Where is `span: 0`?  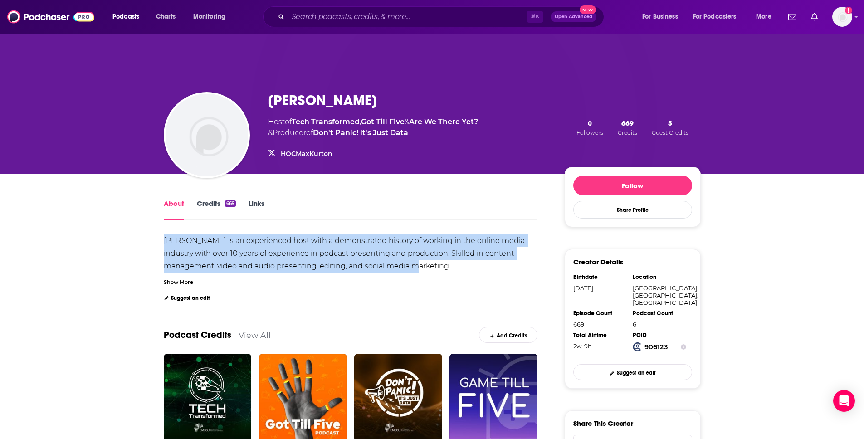
span: 0 is located at coordinates (589, 123).